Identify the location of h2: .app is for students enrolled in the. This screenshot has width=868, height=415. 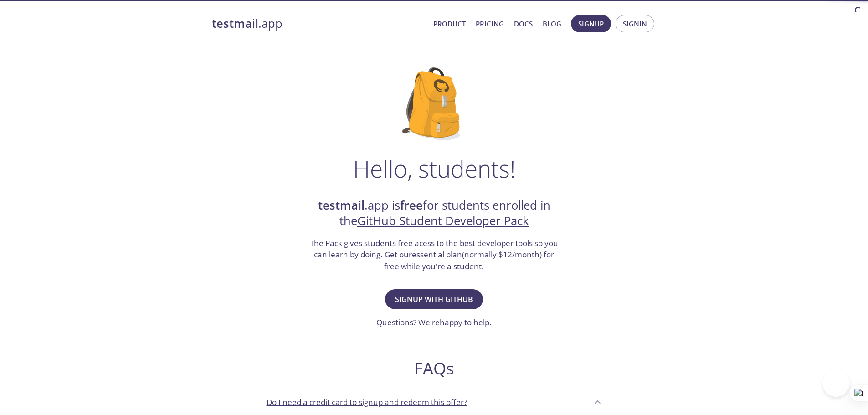
(434, 213).